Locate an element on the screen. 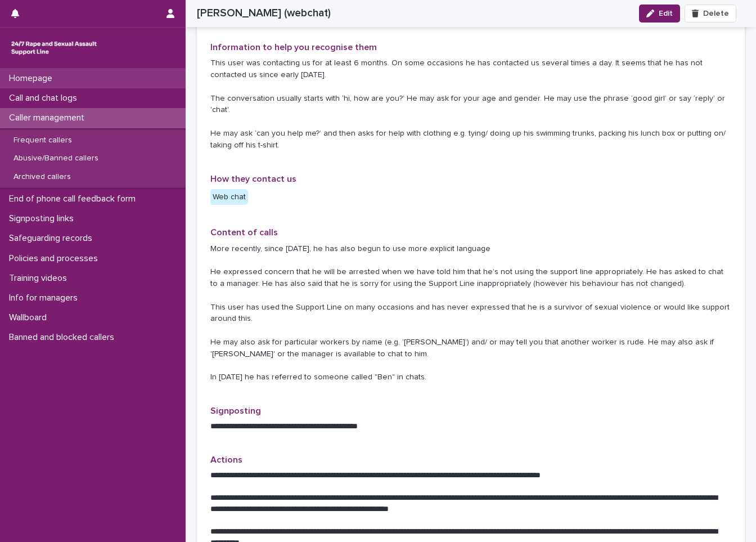 Image resolution: width=756 pixels, height=542 pixels. span: Content of calls is located at coordinates (244, 233).